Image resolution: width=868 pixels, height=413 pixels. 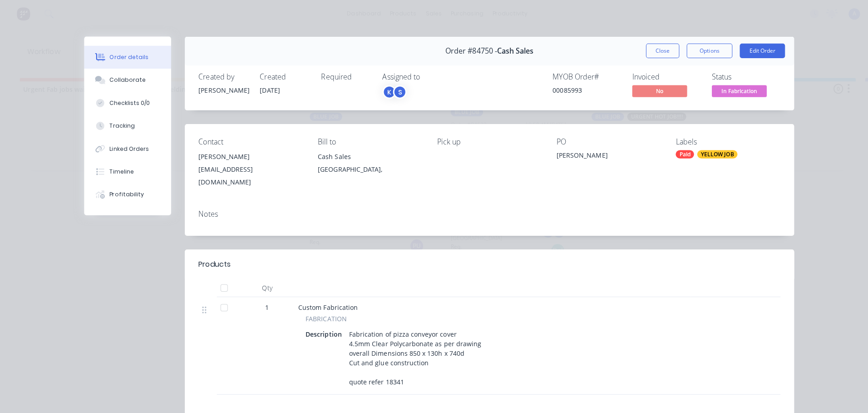 I want to click on div: Products, so click(x=213, y=262).